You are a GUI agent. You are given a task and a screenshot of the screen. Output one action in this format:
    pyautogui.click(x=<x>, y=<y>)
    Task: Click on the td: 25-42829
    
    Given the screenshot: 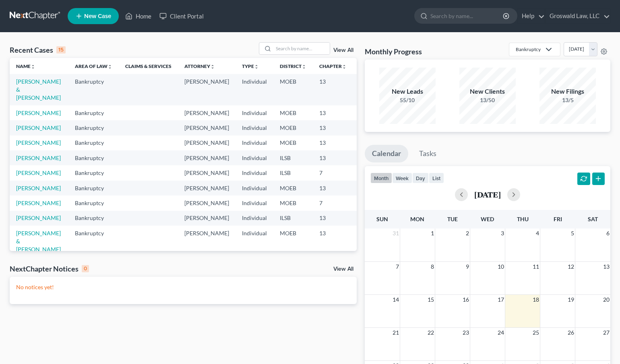 What is the action you would take?
    pyautogui.click(x=372, y=143)
    